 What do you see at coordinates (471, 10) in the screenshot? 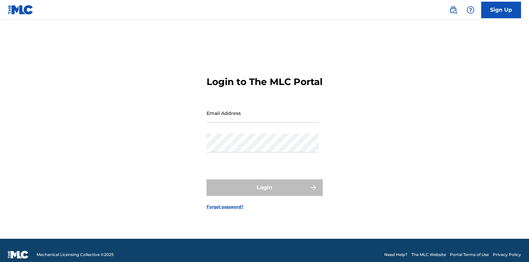
I see `img: help` at bounding box center [471, 10].